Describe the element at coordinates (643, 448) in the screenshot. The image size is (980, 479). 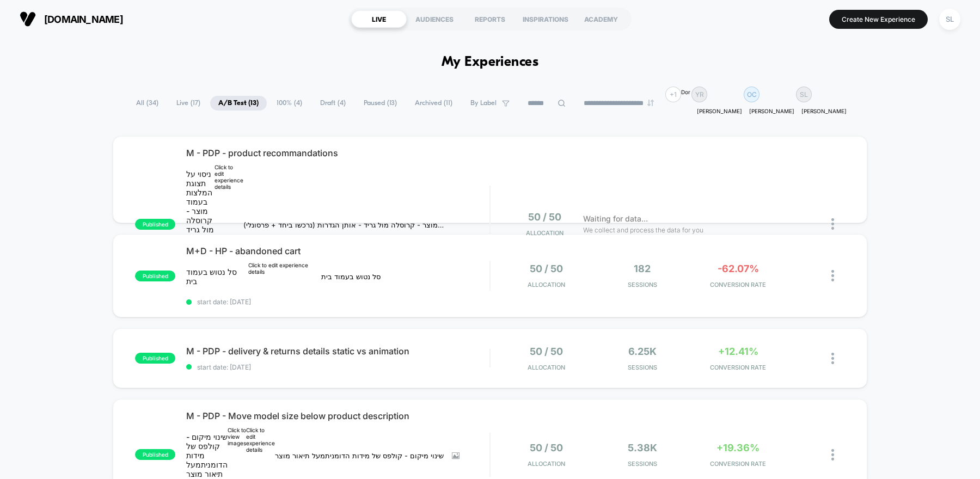
I see `span: 5.38k` at that location.